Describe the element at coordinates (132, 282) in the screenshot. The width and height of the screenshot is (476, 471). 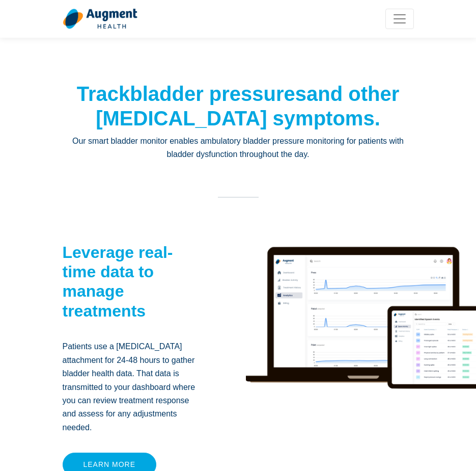
I see `h2: Leverage real-time data to manage treatments` at that location.